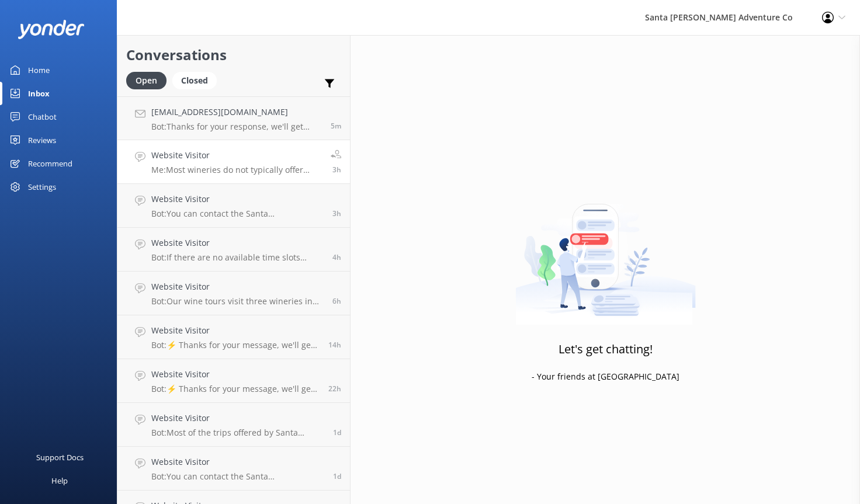  What do you see at coordinates (146, 81) in the screenshot?
I see `div: Open` at bounding box center [146, 81].